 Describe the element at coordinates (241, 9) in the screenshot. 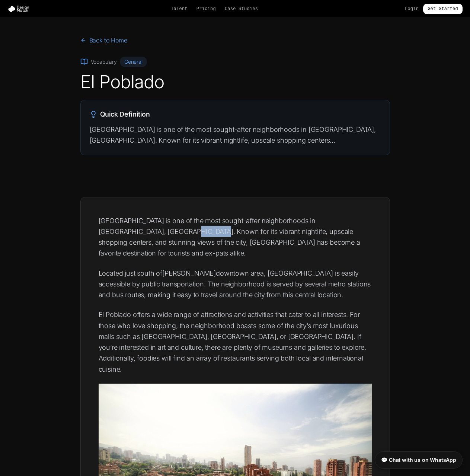

I see `a: Case Studies` at that location.